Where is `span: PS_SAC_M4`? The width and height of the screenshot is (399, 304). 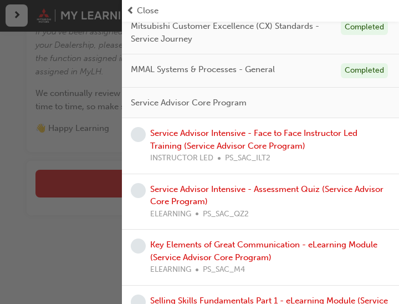 span: PS_SAC_M4 is located at coordinates (224, 269).